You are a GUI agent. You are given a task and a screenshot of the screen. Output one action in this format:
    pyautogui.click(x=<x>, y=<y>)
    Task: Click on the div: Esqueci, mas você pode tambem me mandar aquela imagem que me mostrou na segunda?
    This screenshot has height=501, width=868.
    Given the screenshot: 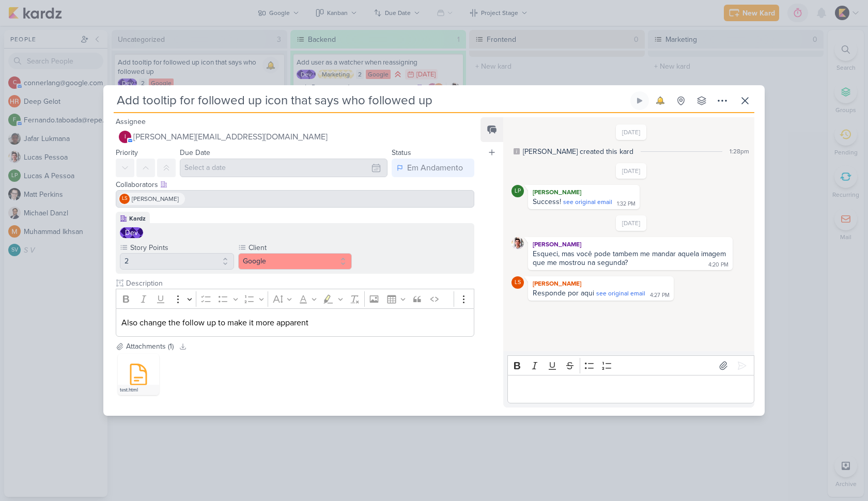 What is the action you would take?
    pyautogui.click(x=630, y=258)
    